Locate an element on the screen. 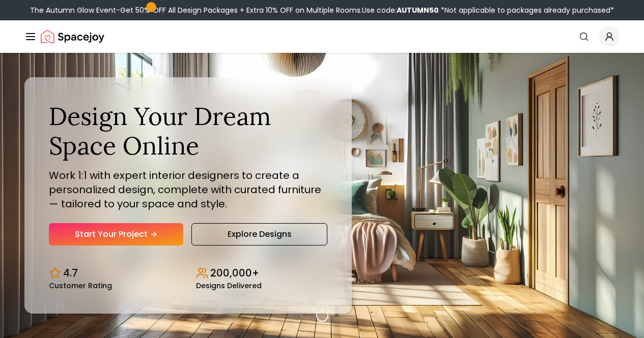 This screenshot has width=644, height=338. nav: Global is located at coordinates (322, 37).